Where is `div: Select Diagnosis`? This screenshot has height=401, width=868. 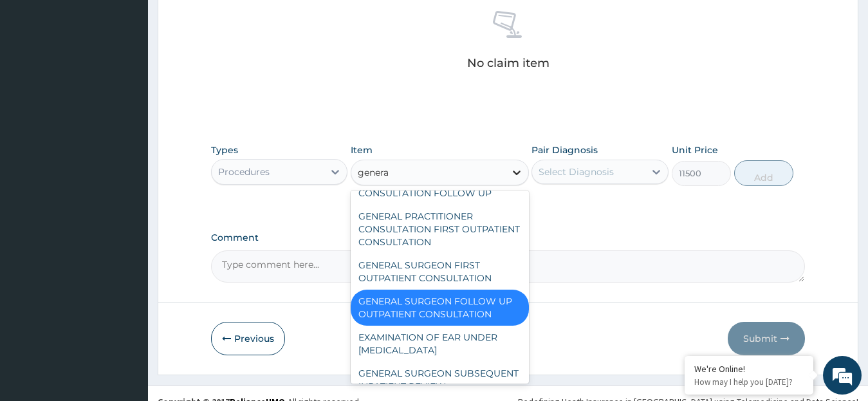
div: Select Diagnosis is located at coordinates (576, 172).